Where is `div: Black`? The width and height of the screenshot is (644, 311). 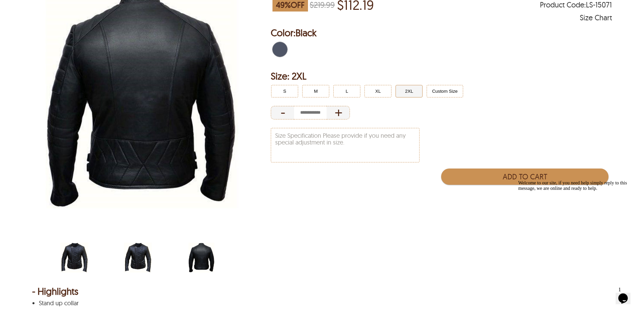 div: Black is located at coordinates (280, 49).